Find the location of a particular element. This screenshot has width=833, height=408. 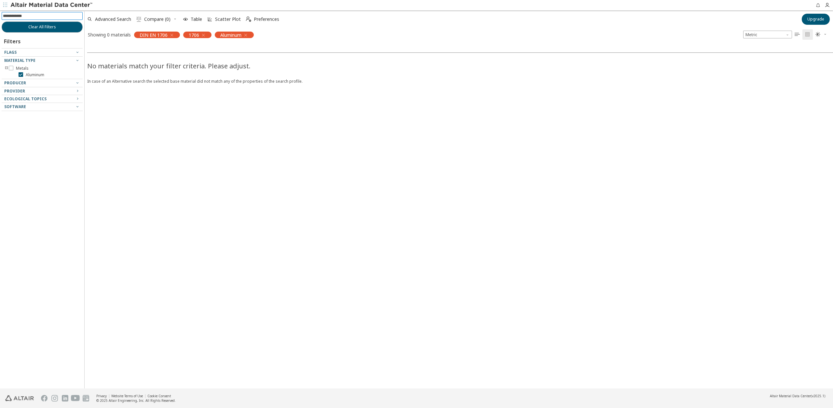

span: Table is located at coordinates (196, 19).